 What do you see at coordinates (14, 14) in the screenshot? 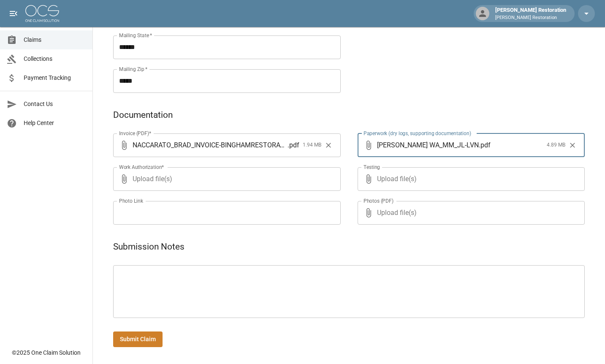
I see `button: open drawer` at bounding box center [14, 14].